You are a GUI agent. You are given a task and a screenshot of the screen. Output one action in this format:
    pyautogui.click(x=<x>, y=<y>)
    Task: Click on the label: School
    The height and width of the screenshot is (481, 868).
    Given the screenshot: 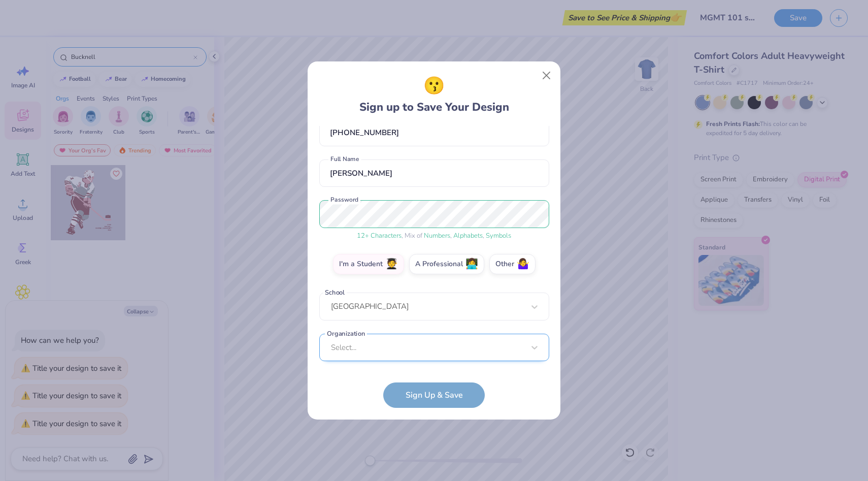 What is the action you would take?
    pyautogui.click(x=335, y=293)
    